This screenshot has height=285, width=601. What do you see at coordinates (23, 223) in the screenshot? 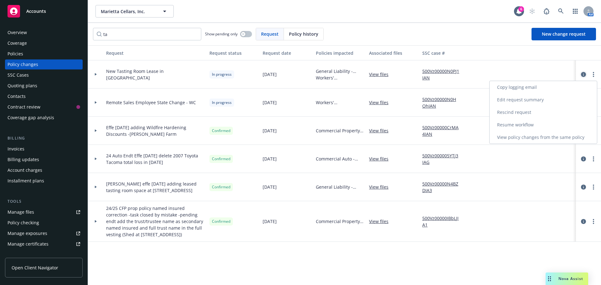
I see `div: Policy checking` at bounding box center [23, 223].